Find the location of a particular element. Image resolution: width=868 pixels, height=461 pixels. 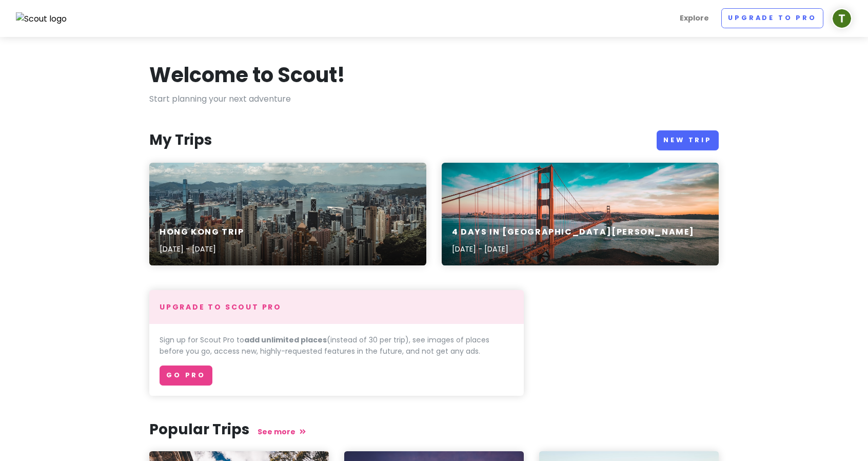

h4: Upgrade to Scout Pro is located at coordinates (337, 307).